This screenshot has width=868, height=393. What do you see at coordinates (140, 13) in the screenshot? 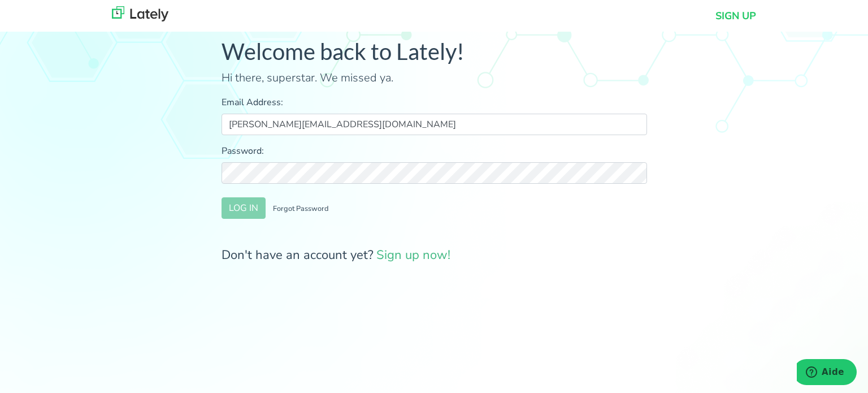
I see `img: lately_logo_nav.700ca2e7.jpg` at bounding box center [140, 13].